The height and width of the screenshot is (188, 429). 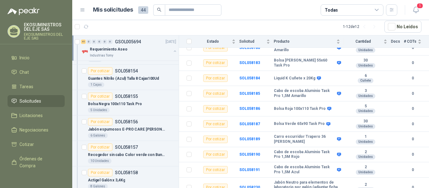 I want to click on b: SOL058185, so click(x=250, y=94).